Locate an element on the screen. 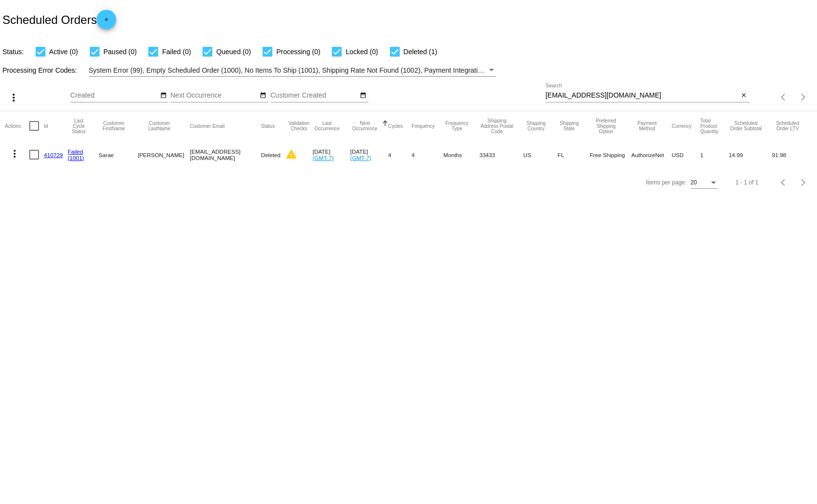  input: Next Occurrence is located at coordinates (215, 96).